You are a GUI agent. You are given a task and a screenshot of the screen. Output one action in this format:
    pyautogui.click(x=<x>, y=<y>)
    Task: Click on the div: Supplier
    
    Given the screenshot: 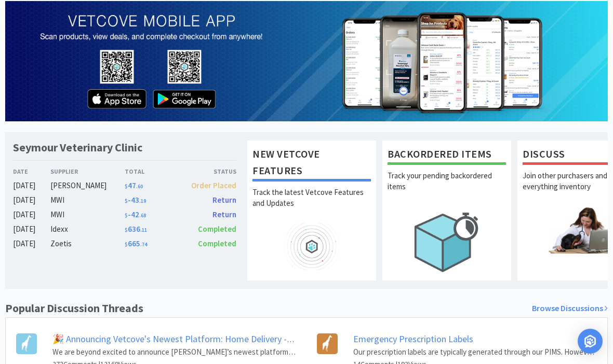 What is the action you would take?
    pyautogui.click(x=87, y=171)
    